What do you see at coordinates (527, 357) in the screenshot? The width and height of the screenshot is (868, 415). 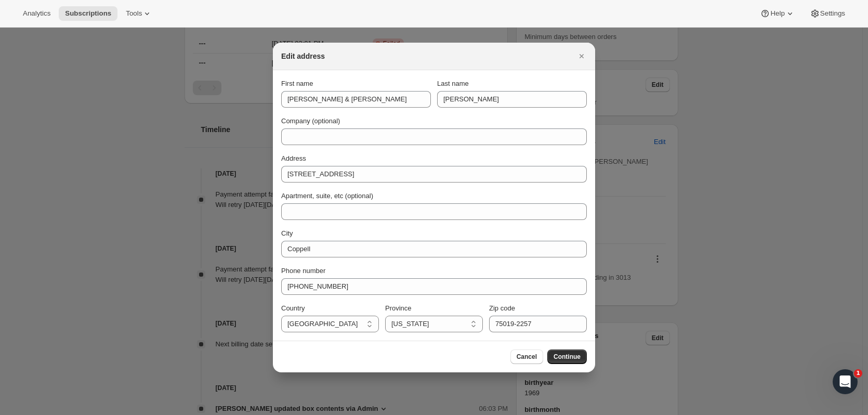 I see `button: Cancel` at bounding box center [527, 357].